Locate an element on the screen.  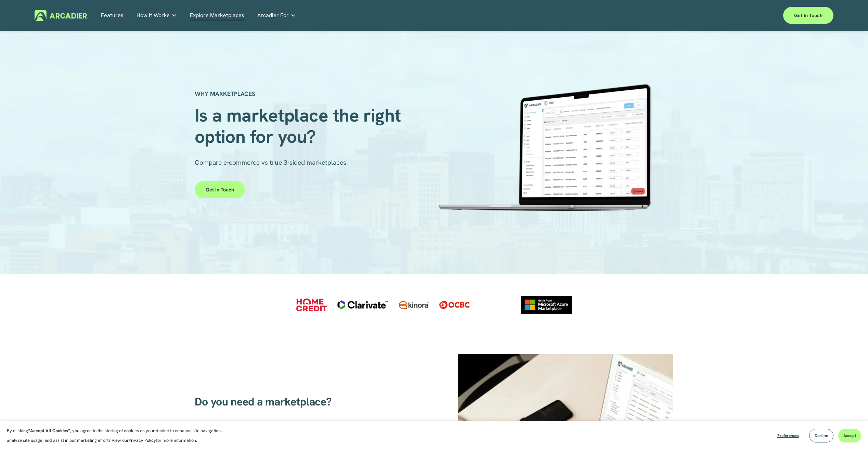
span: Accept is located at coordinates (850, 436).